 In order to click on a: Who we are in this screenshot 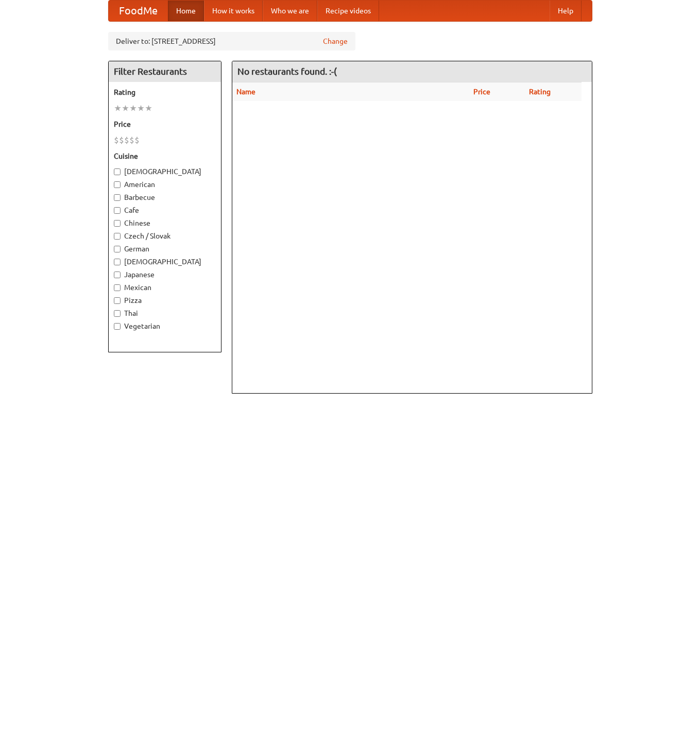, I will do `click(289, 11)`.